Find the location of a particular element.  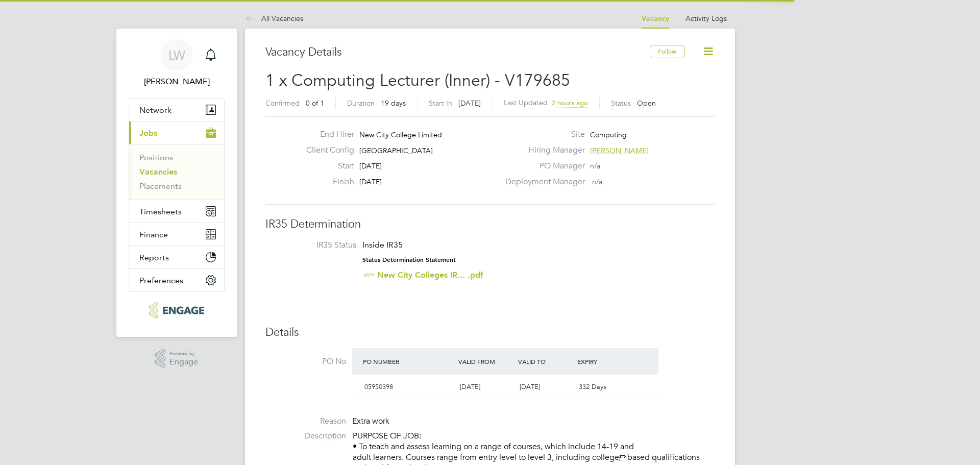

button: Timesheets is located at coordinates (177, 211).